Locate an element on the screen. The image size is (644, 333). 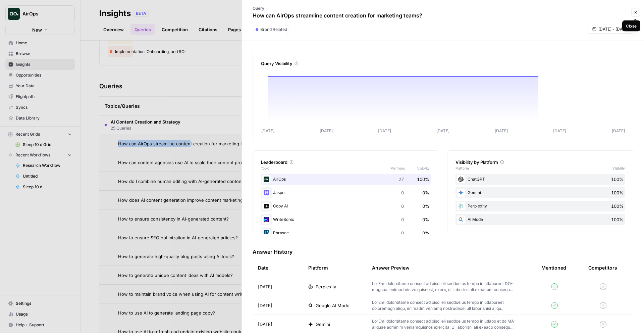
div: Leaderboard is located at coordinates (346, 162).